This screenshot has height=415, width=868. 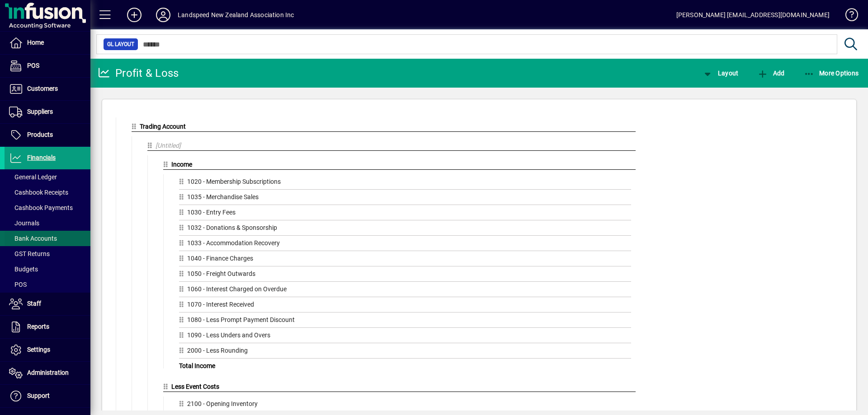 What do you see at coordinates (405, 245) in the screenshot?
I see `div: 1033 - Accommodation Recovery` at bounding box center [405, 245].